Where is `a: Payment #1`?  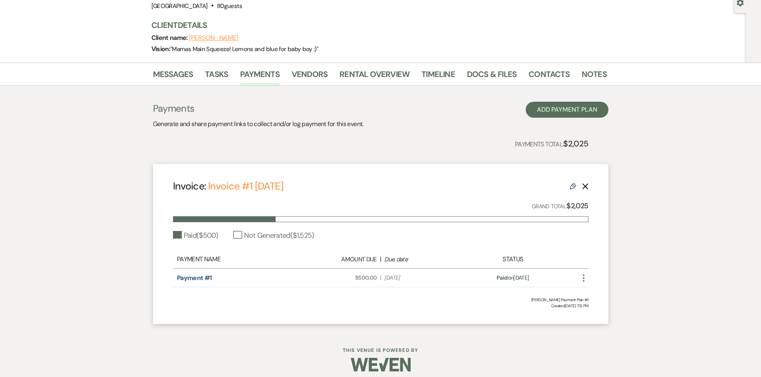
a: Payment #1 is located at coordinates (194, 278).